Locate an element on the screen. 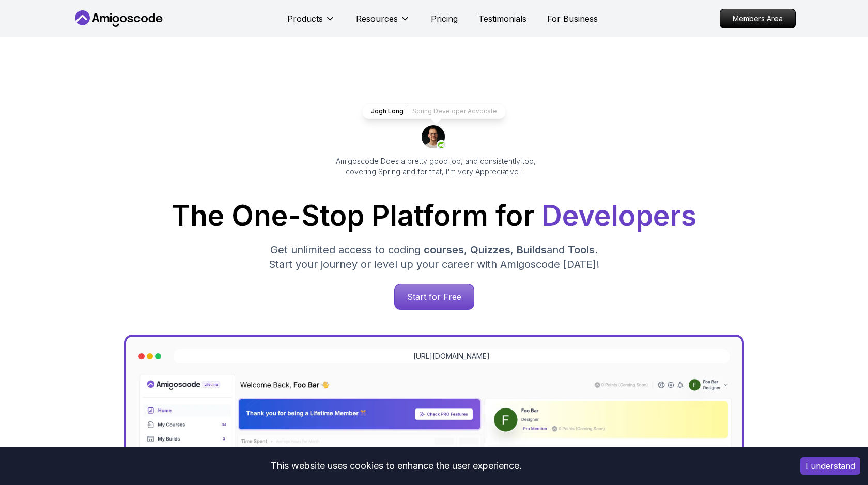  p: Testimonials is located at coordinates (502, 19).